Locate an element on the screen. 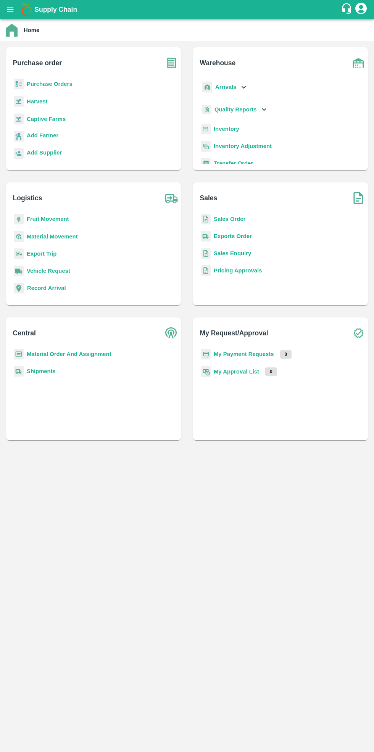 This screenshot has width=374, height=752. img: central is located at coordinates (171, 333).